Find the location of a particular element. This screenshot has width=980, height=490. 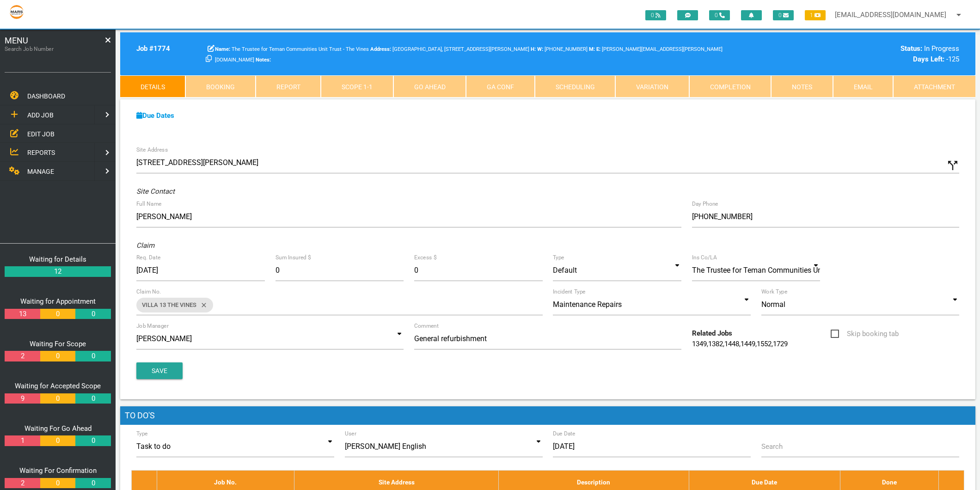

a: Booking is located at coordinates (221, 86).